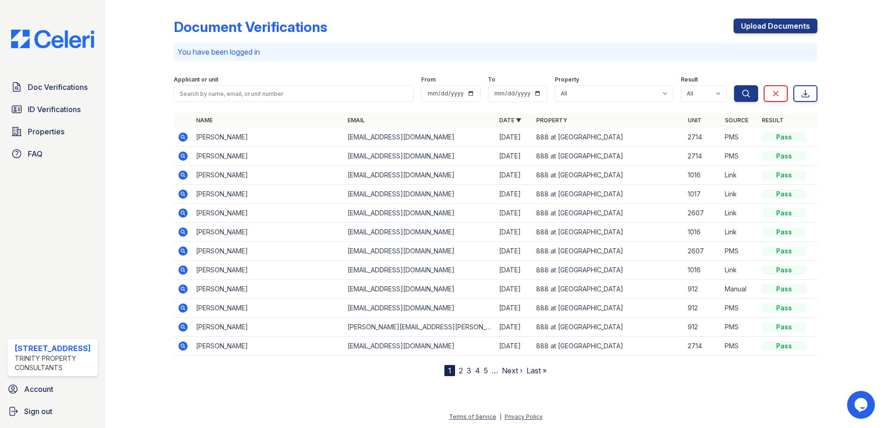 Image resolution: width=886 pixels, height=428 pixels. I want to click on td: Manual, so click(739, 289).